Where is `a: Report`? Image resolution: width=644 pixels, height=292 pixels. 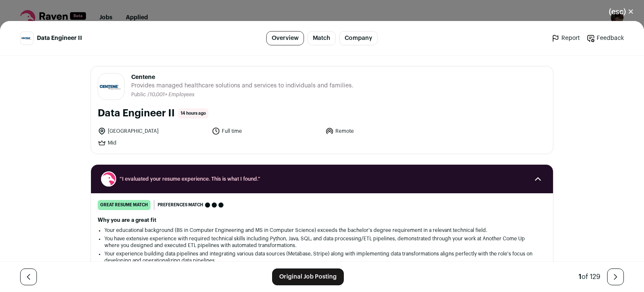
a: Report is located at coordinates (565, 38).